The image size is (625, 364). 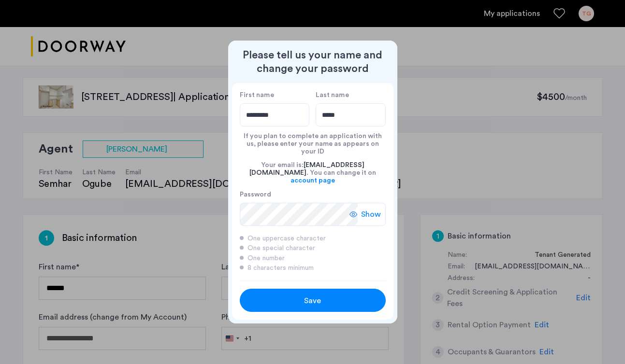 I want to click on div: If you plan to complete an application with us, please enter your name as appears on your ID, so click(x=313, y=141).